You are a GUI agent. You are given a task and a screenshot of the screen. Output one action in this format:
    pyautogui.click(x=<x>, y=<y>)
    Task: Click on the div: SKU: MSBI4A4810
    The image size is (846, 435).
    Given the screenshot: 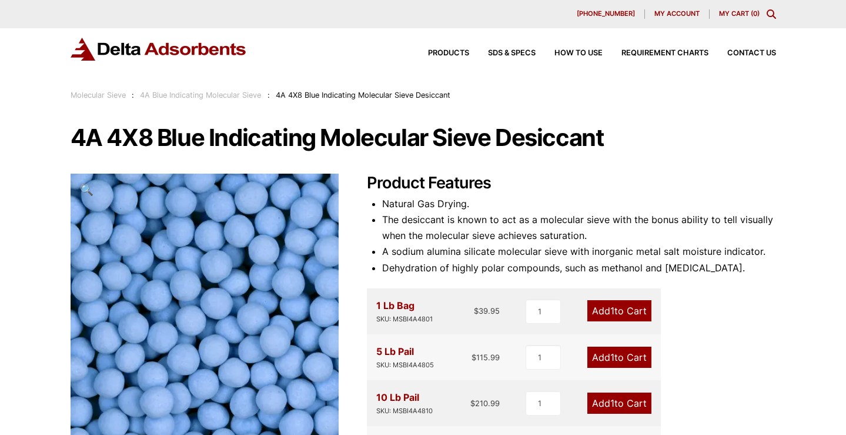 What is the action you would take?
    pyautogui.click(x=405, y=410)
    